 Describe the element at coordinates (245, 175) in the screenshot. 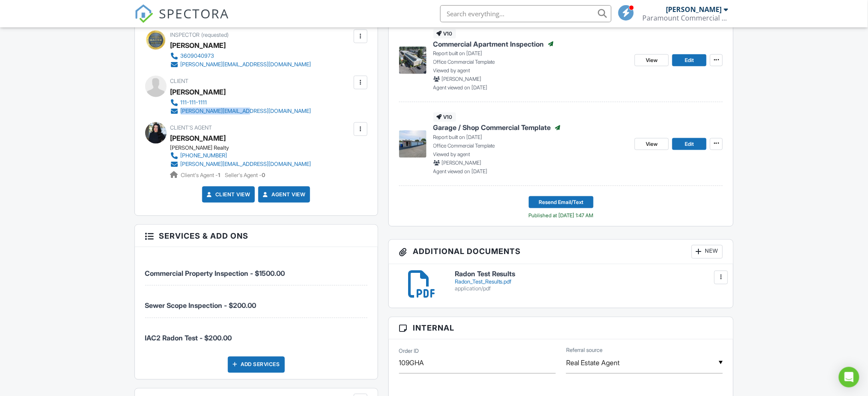

I see `span: Seller's Agent -` at that location.